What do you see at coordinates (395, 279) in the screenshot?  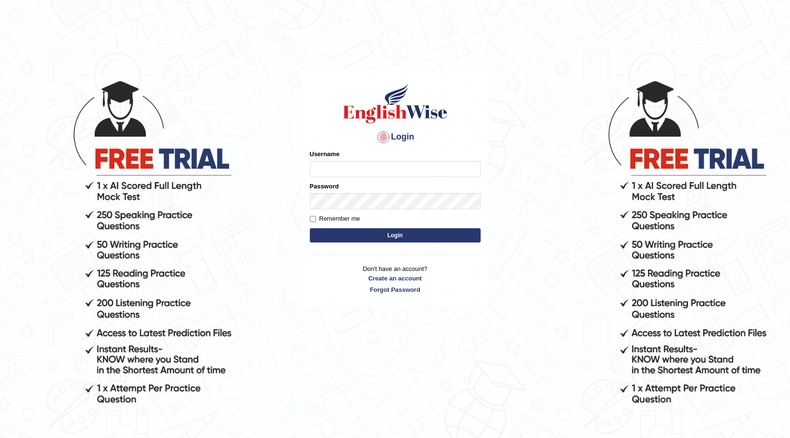 I see `p: Don't have an account?` at bounding box center [395, 279].